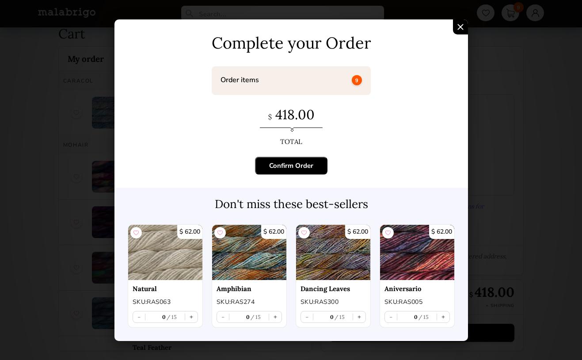 This screenshot has width=582, height=360. I want to click on p: TOTAL, so click(291, 139).